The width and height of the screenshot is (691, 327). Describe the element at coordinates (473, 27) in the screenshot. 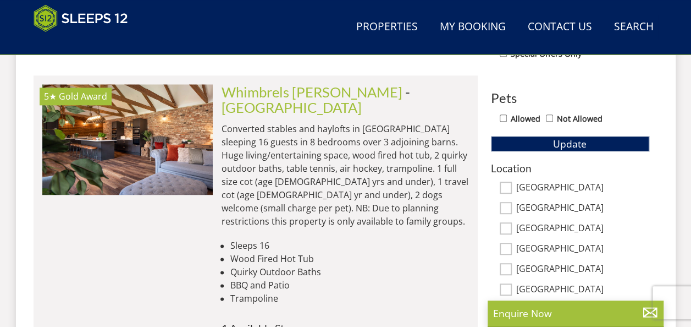

I see `a: My Booking` at that location.